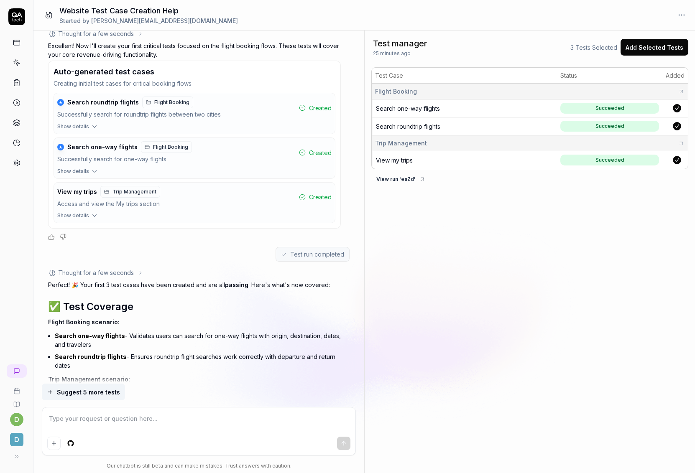 The width and height of the screenshot is (695, 473). What do you see at coordinates (148, 20) in the screenshot?
I see `div: Started by` at bounding box center [148, 20].